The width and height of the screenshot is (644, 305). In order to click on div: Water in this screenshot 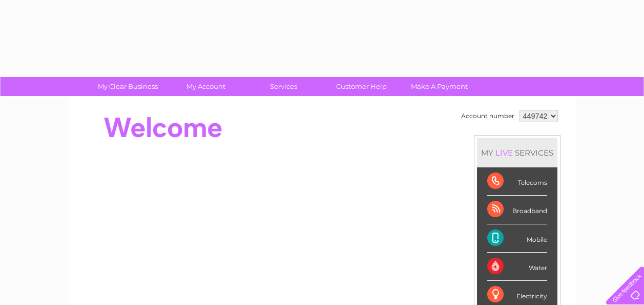, I will do `click(517, 266)`.